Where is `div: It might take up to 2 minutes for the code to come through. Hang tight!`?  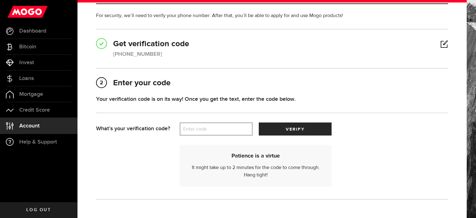 div: It might take up to 2 minutes for the code to come through. Hang tight! is located at coordinates (255, 165).